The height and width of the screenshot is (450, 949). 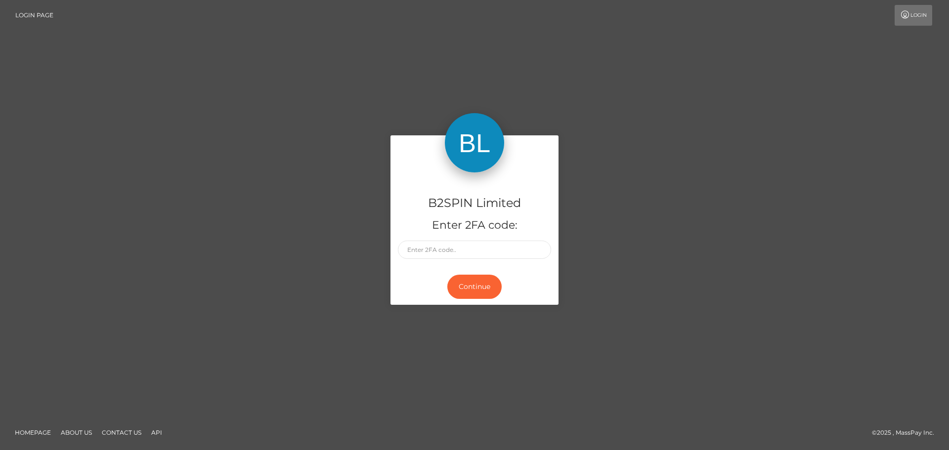 I want to click on a: Login, so click(x=914, y=15).